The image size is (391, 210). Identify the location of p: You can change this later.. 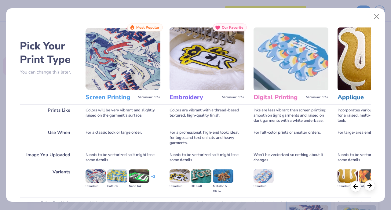
(48, 72).